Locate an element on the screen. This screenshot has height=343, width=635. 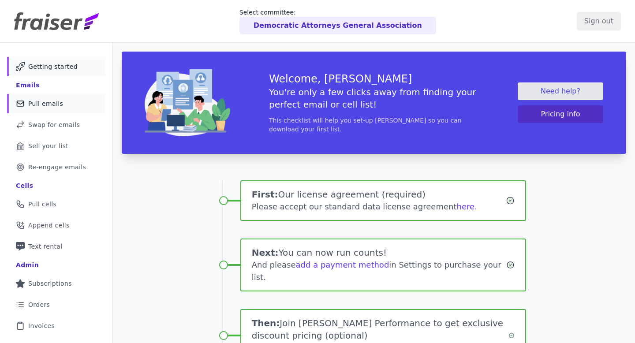
h5: You're only a few clicks away from finding your perfect email or cell list! is located at coordinates (374, 98).